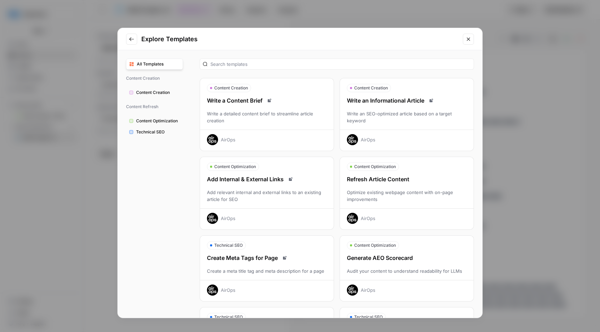  Describe the element at coordinates (340, 64) in the screenshot. I see `input: Search templates` at that location.